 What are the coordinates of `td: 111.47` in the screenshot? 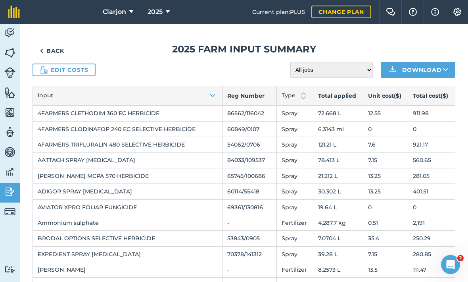 It's located at (432, 269).